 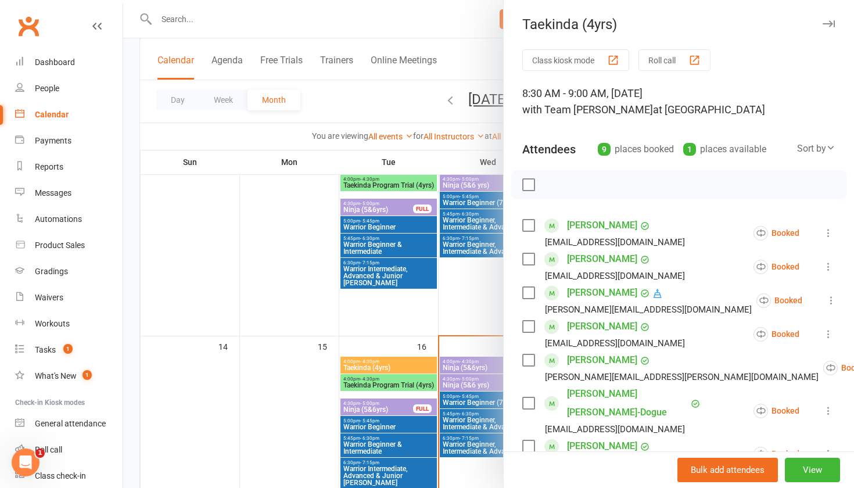 I want to click on a: General attendance kiosk mode, so click(x=69, y=424).